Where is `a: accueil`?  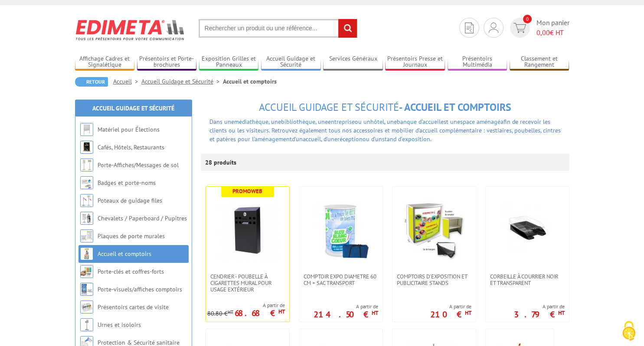
a: accueil is located at coordinates (312, 139).